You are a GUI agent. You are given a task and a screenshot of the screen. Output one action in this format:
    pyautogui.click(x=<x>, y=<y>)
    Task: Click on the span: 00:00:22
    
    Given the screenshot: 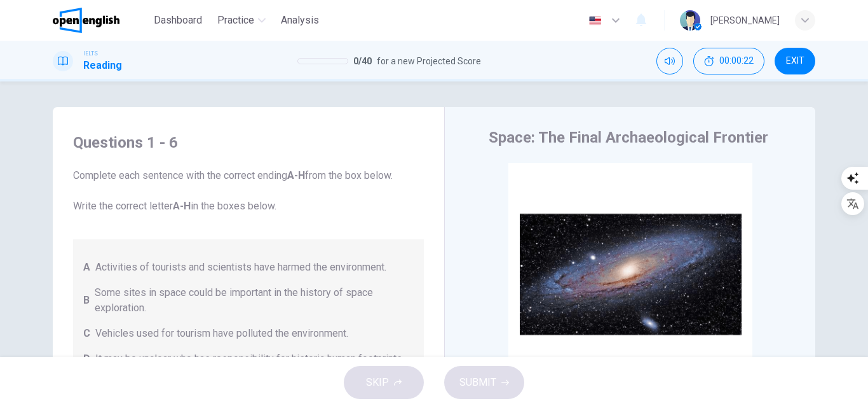 What is the action you would take?
    pyautogui.click(x=737, y=61)
    